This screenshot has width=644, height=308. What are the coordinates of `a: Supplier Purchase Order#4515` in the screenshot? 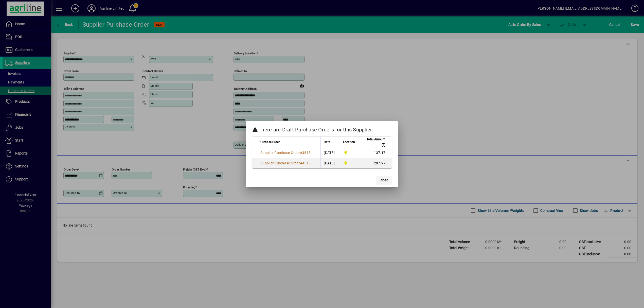 It's located at (286, 153).